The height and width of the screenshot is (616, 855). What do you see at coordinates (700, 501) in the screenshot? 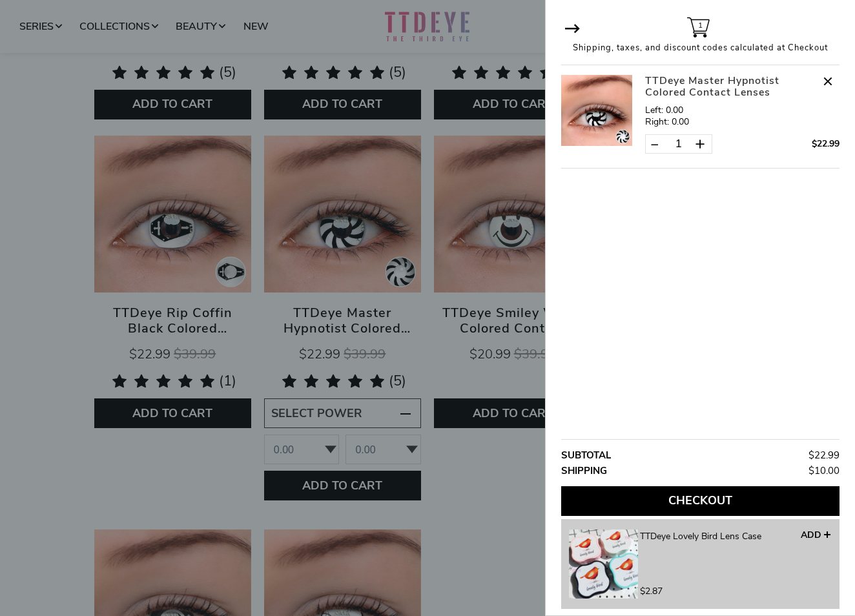
I see `button: Checkout` at bounding box center [700, 501].